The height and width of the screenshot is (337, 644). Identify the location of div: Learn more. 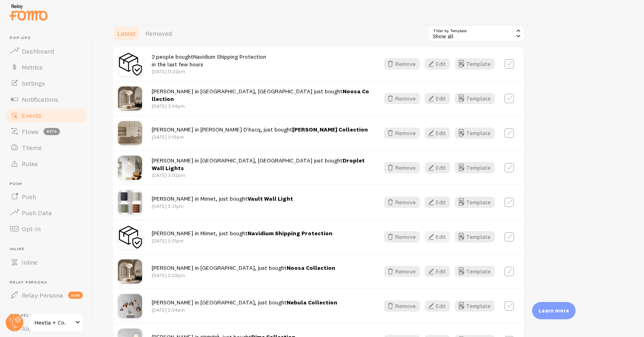
(554, 311).